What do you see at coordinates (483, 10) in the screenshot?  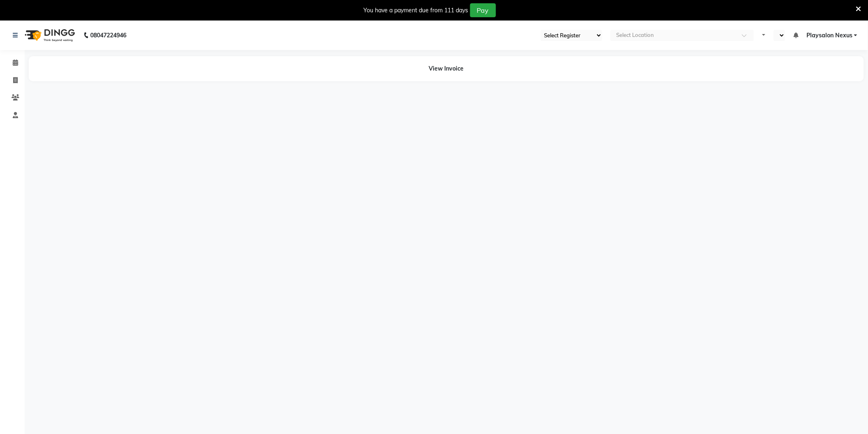 I see `button: Pay` at bounding box center [483, 10].